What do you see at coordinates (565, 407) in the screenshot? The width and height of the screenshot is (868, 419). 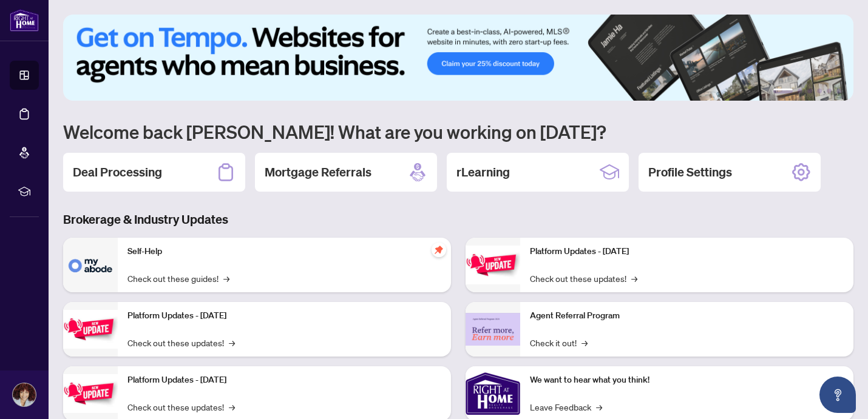 I see `a: Leave Feedback→` at bounding box center [565, 407].